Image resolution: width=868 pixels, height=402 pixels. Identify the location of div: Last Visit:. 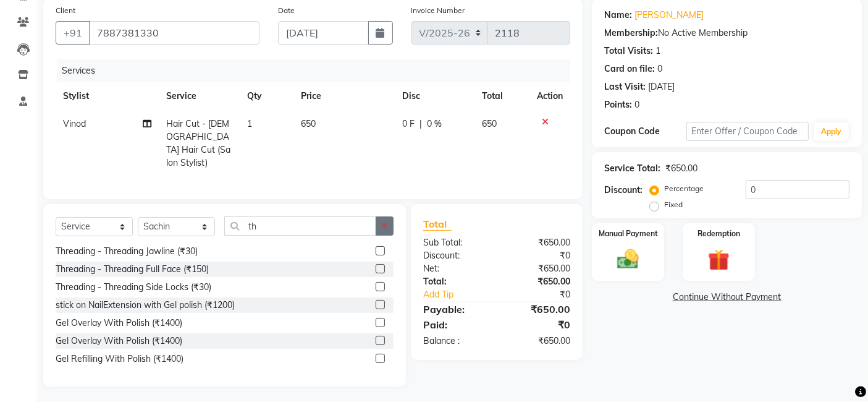
(625, 86).